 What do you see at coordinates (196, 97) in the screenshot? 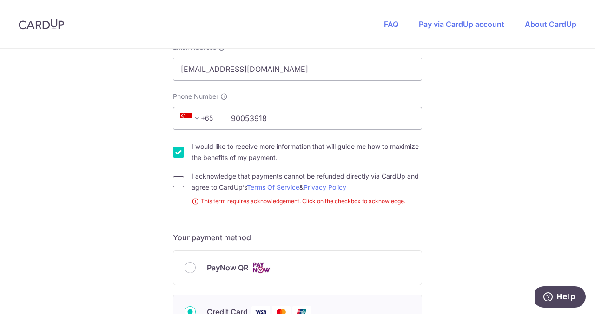
I see `span: Phone Number` at bounding box center [196, 97].